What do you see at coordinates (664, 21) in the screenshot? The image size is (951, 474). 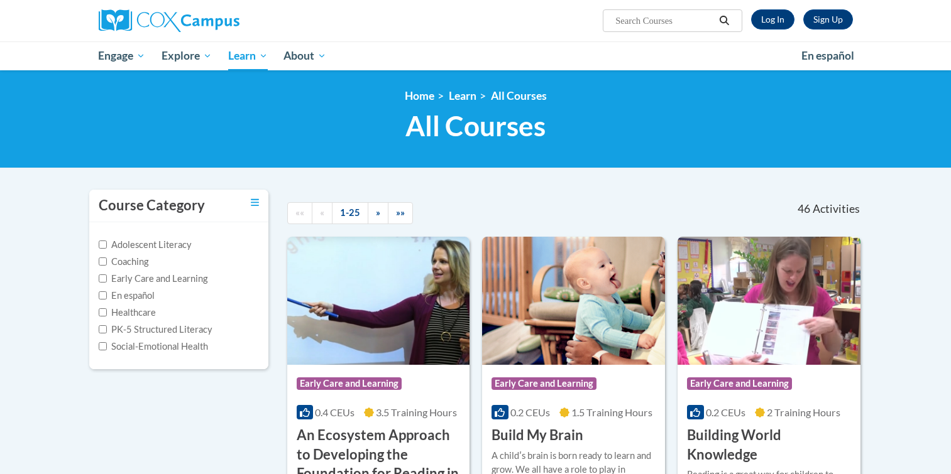 I see `input: Search Courses` at bounding box center [664, 21].